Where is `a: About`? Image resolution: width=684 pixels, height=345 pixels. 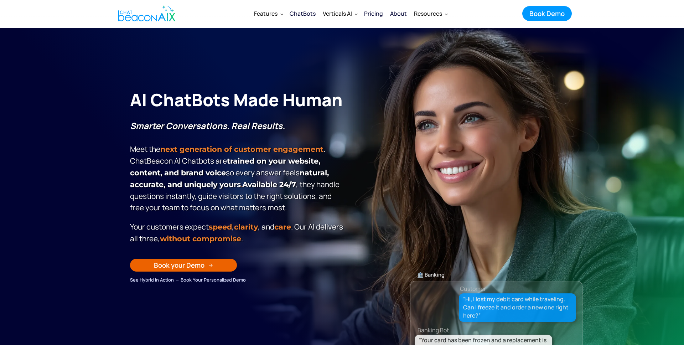 a: About is located at coordinates (398, 14).